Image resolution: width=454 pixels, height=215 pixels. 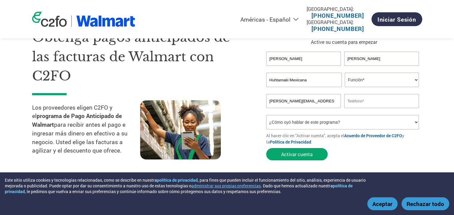 I want to click on input: Nombre de su compañía*, so click(x=304, y=80).